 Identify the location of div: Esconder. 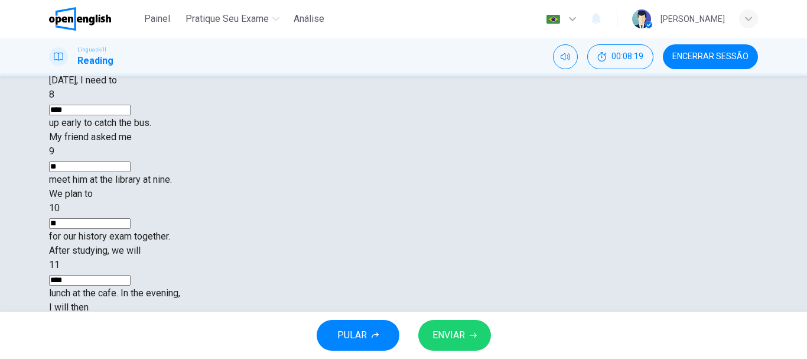
(620, 57).